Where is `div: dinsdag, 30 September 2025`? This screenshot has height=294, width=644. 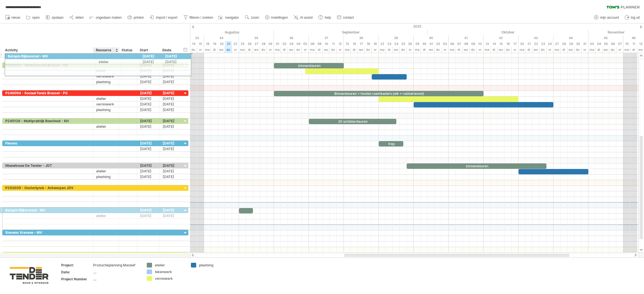
div: dinsdag, 30 September 2025 is located at coordinates (424, 50).